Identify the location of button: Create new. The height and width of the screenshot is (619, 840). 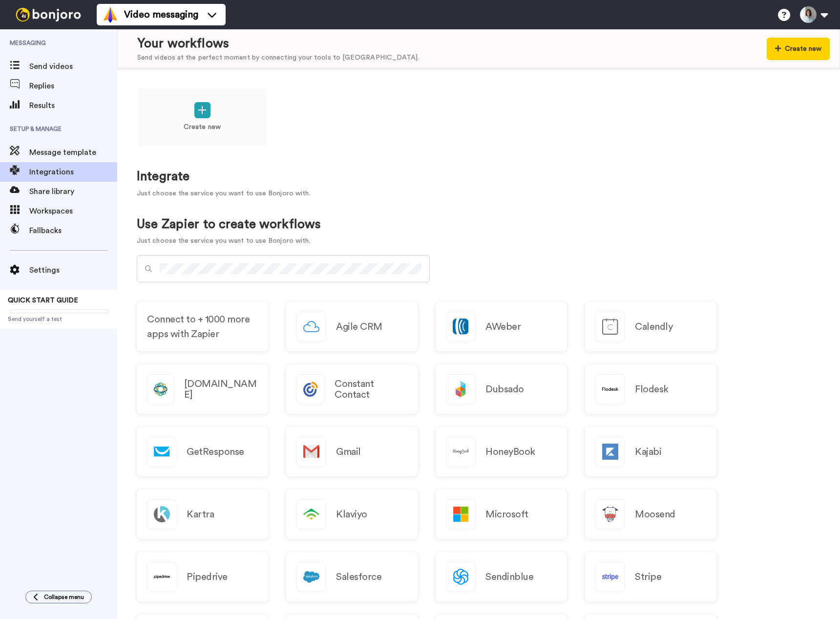
(798, 49).